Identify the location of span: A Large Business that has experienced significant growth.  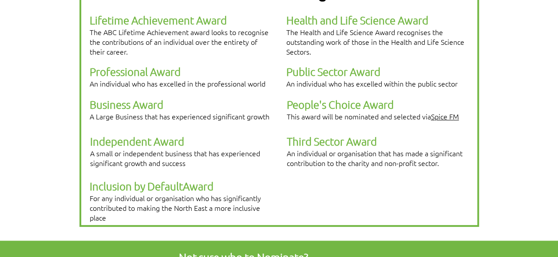
(179, 116).